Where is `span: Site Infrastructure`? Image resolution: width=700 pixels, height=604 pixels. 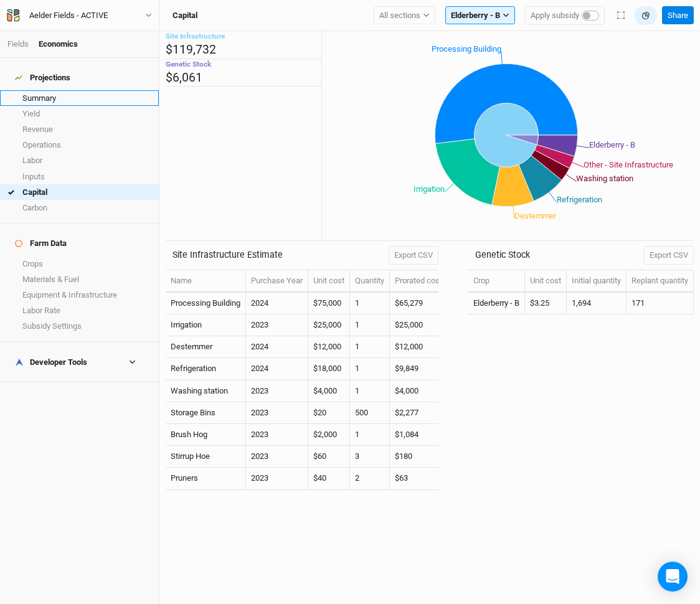
span: Site Infrastructure is located at coordinates (195, 36).